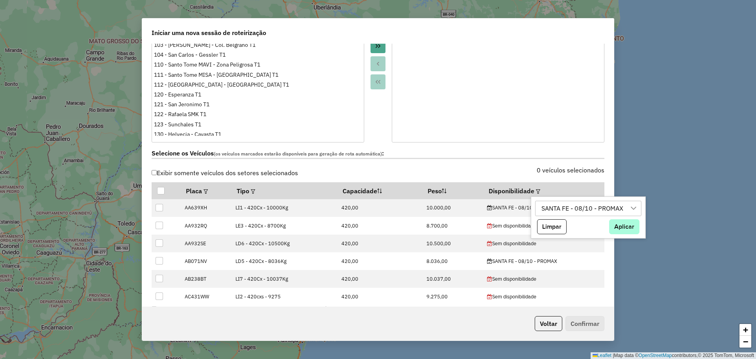 Image resolution: width=756 pixels, height=359 pixels. What do you see at coordinates (378, 46) in the screenshot?
I see `button: Move All to Target` at bounding box center [378, 46].